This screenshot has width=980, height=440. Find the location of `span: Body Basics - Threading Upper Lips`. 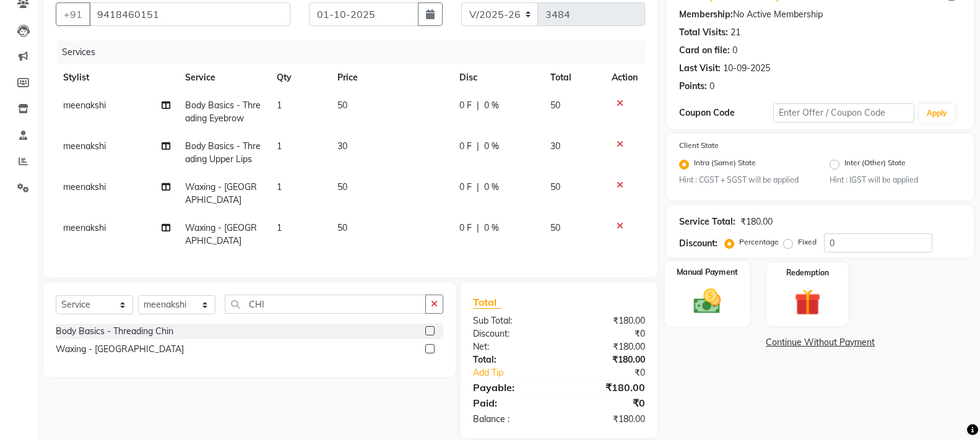

span: Body Basics - Threading Upper Lips is located at coordinates (223, 152).